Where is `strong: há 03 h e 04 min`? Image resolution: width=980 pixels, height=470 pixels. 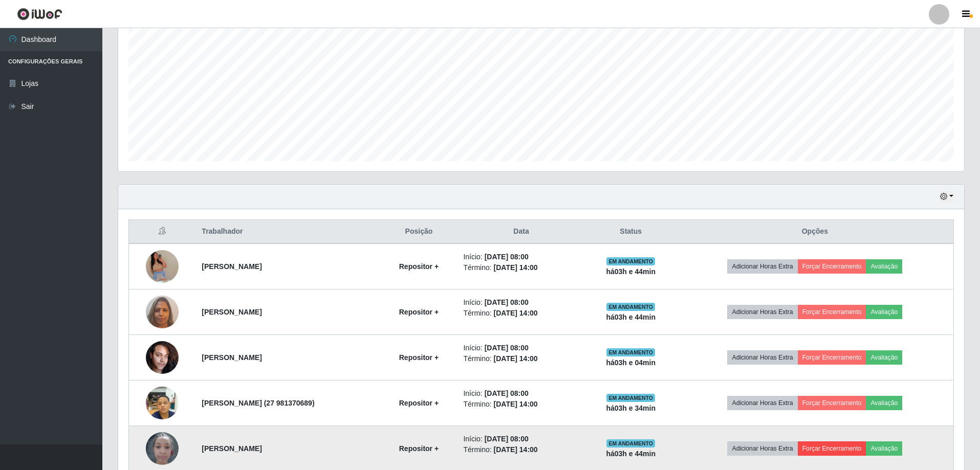 strong: há 03 h e 04 min is located at coordinates (630, 363).